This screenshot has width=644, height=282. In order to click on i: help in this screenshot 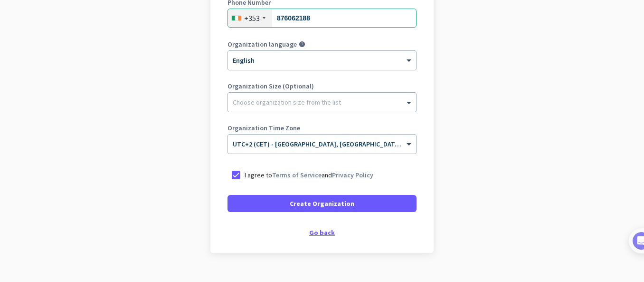, I will do `click(302, 45)`.